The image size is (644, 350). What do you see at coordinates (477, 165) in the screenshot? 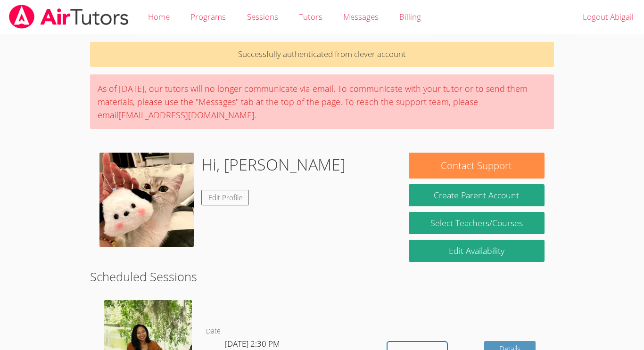
I see `button: Contact Support` at bounding box center [477, 165].